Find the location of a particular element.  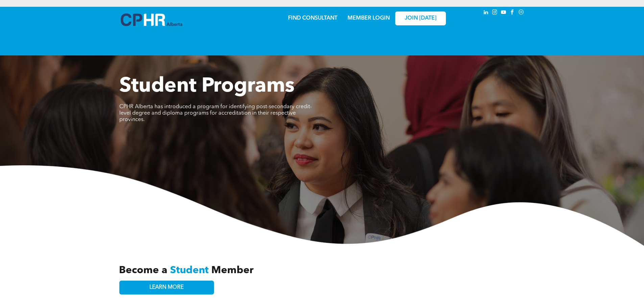

a: instagram is located at coordinates (495, 13).